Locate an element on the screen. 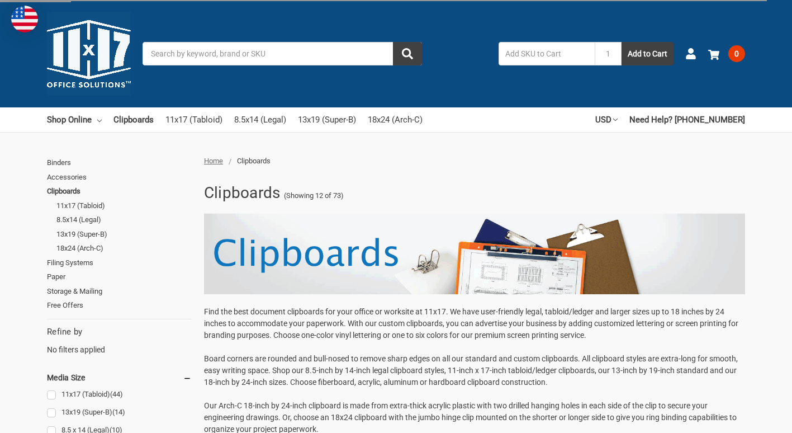 The height and width of the screenshot is (433, 792). button: Add to Cart is located at coordinates (647, 54).